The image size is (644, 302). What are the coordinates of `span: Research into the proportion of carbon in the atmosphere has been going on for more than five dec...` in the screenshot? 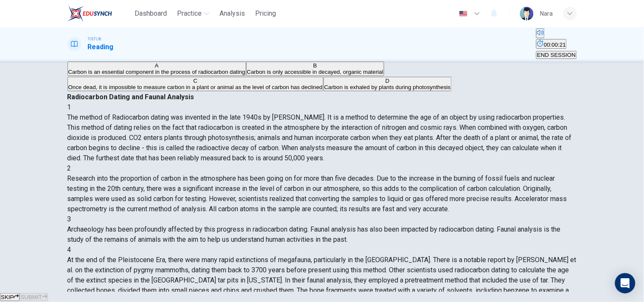 It's located at (317, 194).